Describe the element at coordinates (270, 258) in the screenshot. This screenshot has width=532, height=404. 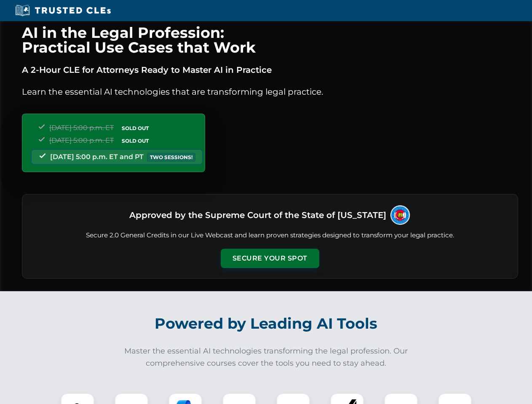
I see `button: Secure Your Spot` at that location.